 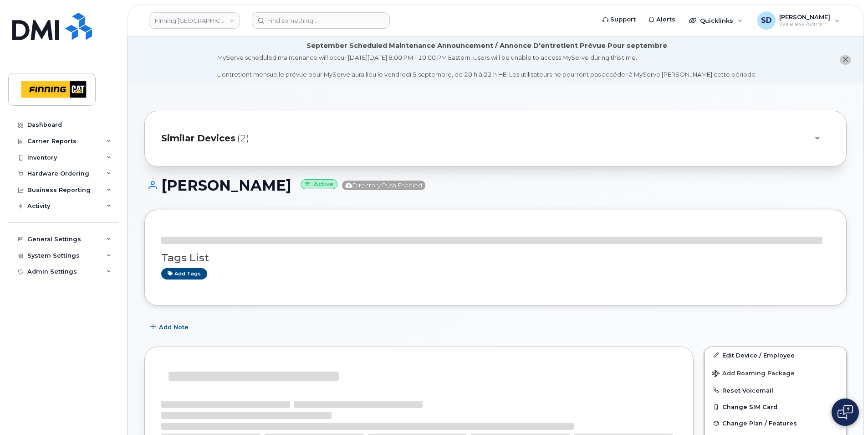 What do you see at coordinates (487, 46) in the screenshot?
I see `div: September Scheduled Maintenance Announcement / Annonce D'entretient Prévue Pour septembre` at bounding box center [487, 46].